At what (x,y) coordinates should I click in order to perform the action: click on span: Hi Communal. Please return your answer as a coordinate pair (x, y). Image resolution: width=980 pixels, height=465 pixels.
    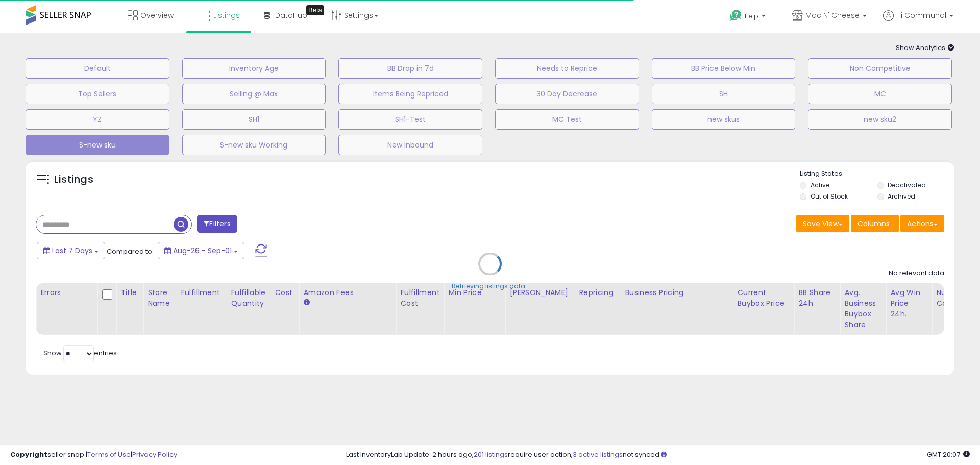
    Looking at the image, I should click on (921, 15).